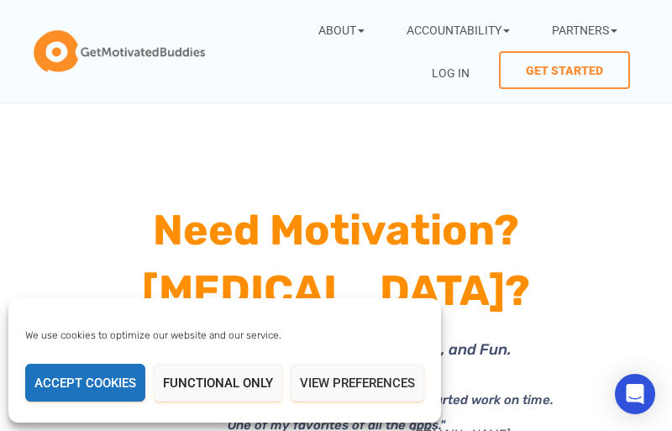  What do you see at coordinates (119, 51) in the screenshot?
I see `img: GetMotivatedBuddies` at bounding box center [119, 51].